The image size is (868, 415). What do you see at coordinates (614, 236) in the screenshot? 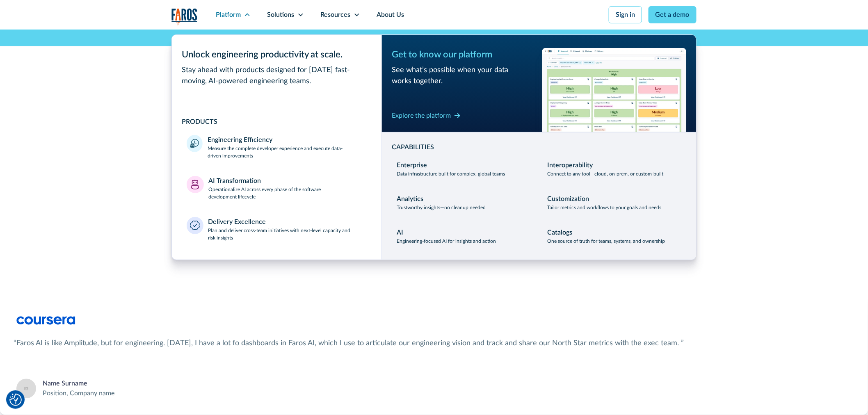
I see `a: CatalogsOne source of truth for teams, systems, and ownership` at bounding box center [614, 236].